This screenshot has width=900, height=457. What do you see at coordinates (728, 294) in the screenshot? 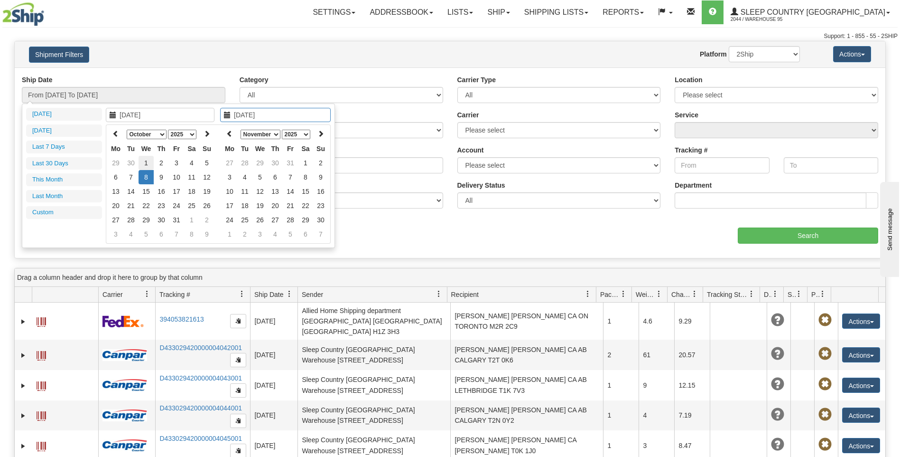
I see `span: Tracking Status` at bounding box center [728, 294].